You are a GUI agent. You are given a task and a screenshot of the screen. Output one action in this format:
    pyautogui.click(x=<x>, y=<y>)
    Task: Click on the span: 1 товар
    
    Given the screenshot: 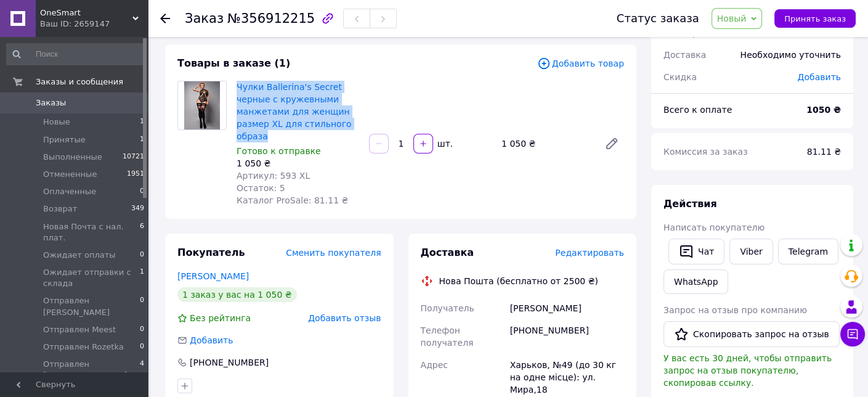 What is the action you would take?
    pyautogui.click(x=681, y=32)
    